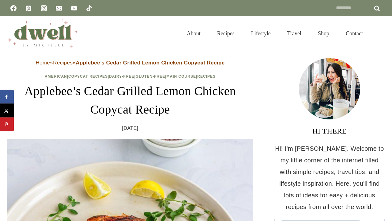  I want to click on a: Travel, so click(294, 33).